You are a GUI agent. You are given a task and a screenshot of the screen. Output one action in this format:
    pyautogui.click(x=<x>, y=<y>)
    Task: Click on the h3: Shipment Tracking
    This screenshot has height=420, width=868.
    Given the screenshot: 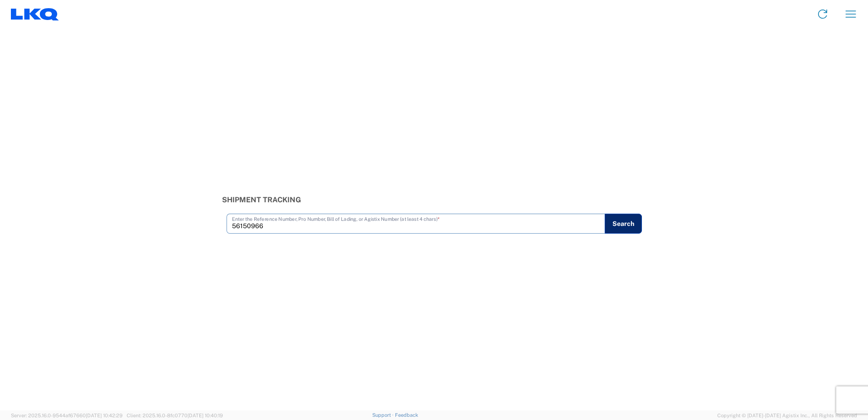 What is the action you would take?
    pyautogui.click(x=434, y=200)
    